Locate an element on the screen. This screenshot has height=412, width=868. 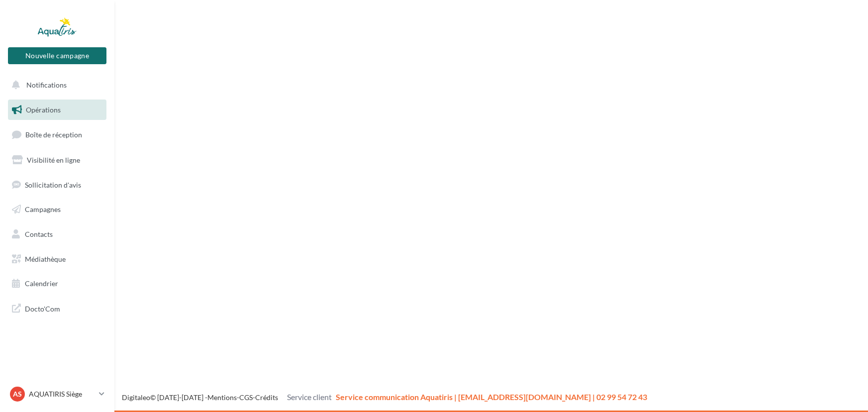
button: Nouvelle campagne is located at coordinates (57, 55).